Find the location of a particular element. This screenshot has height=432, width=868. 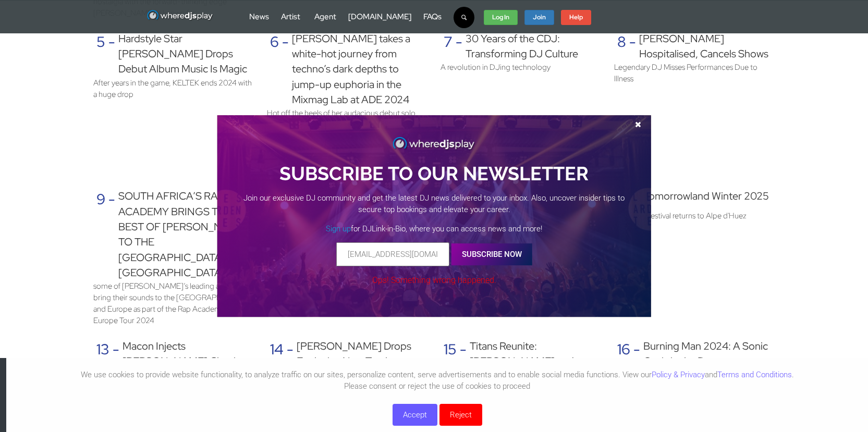

div: 5 is located at coordinates (99, 54).